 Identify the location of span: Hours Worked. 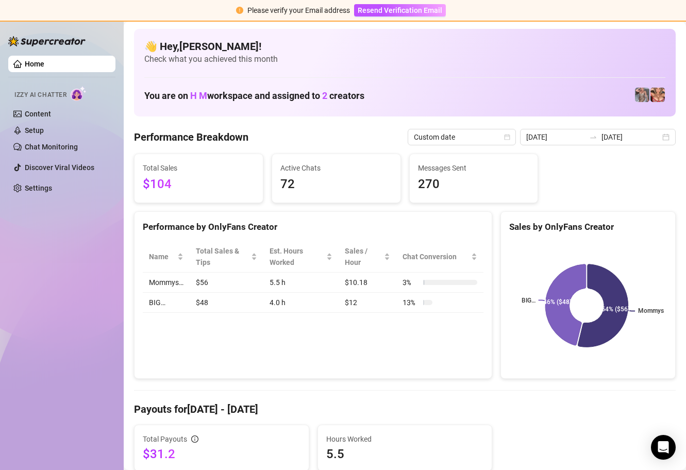
(405, 439).